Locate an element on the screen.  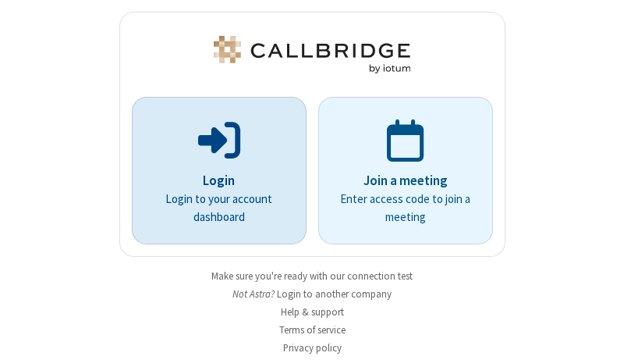
button: Login to another company is located at coordinates (334, 293).